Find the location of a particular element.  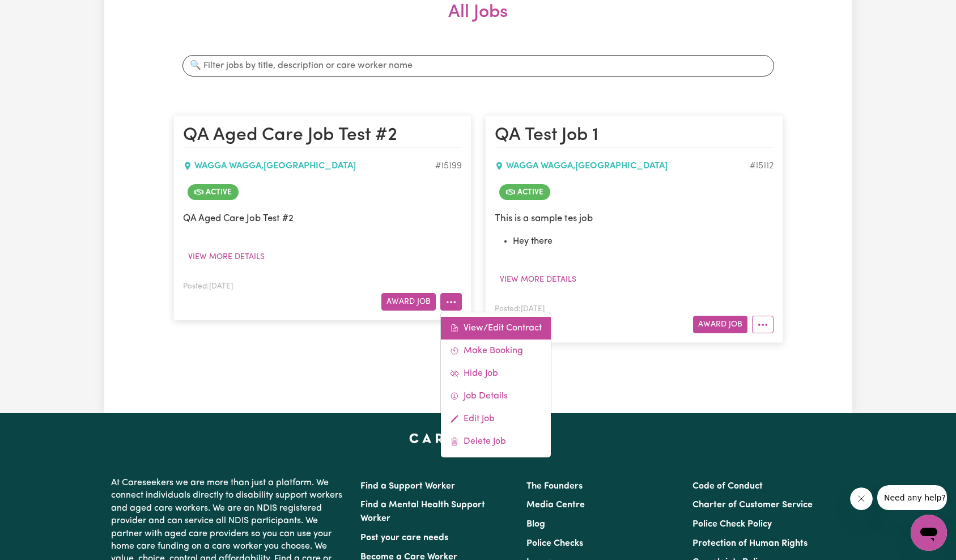

a: Job Details is located at coordinates (496, 396).